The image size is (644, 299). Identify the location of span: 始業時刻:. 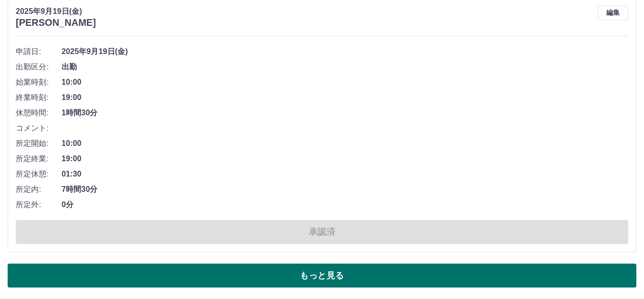
(39, 82).